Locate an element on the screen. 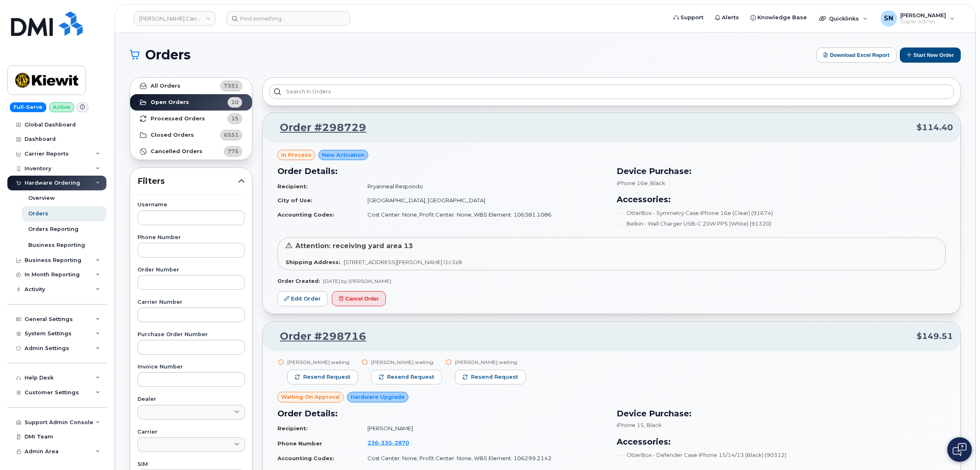 This screenshot has width=980, height=470. span: 15 is located at coordinates (235, 119).